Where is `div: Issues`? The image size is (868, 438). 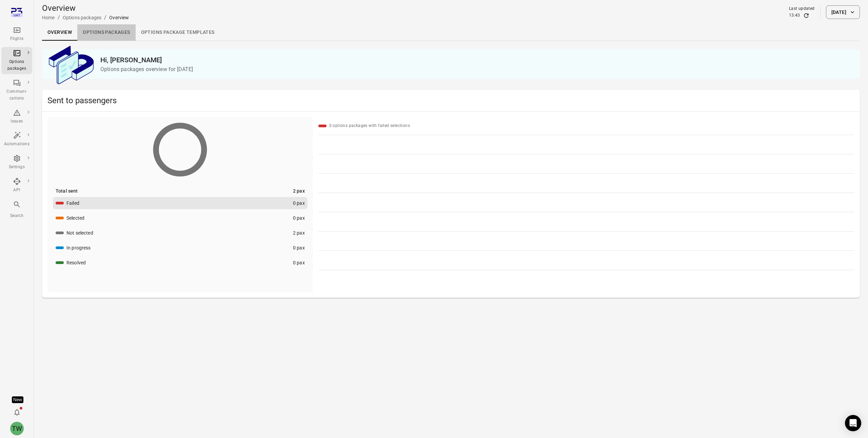 div: Issues is located at coordinates (17, 122).